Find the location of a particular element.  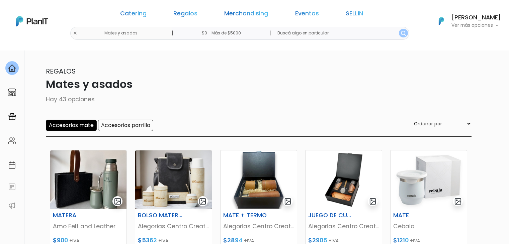

a: SELLIN is located at coordinates (355, 15).